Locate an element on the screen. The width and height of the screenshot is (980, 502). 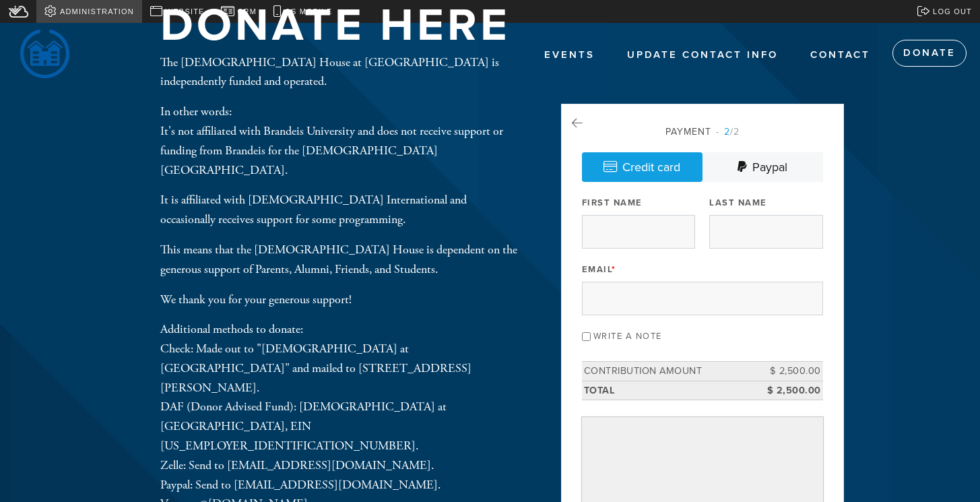
td: Contribution Amount is located at coordinates (672, 370).